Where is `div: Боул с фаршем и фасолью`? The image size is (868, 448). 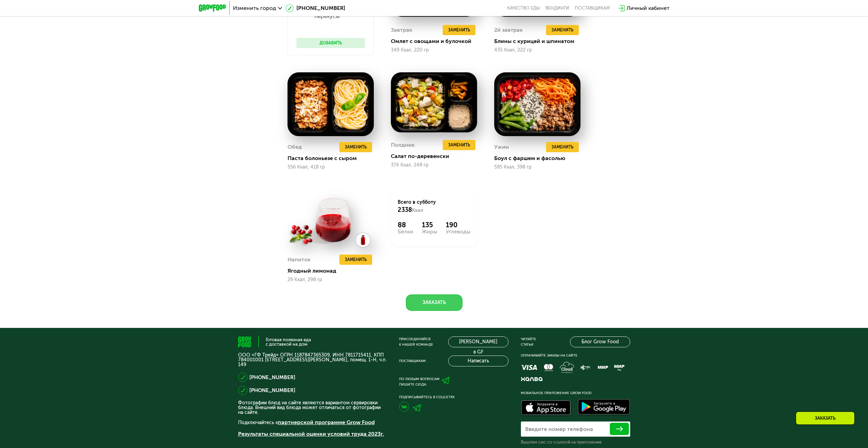
div: Боул с фаршем и фасолью is located at coordinates (540, 158).